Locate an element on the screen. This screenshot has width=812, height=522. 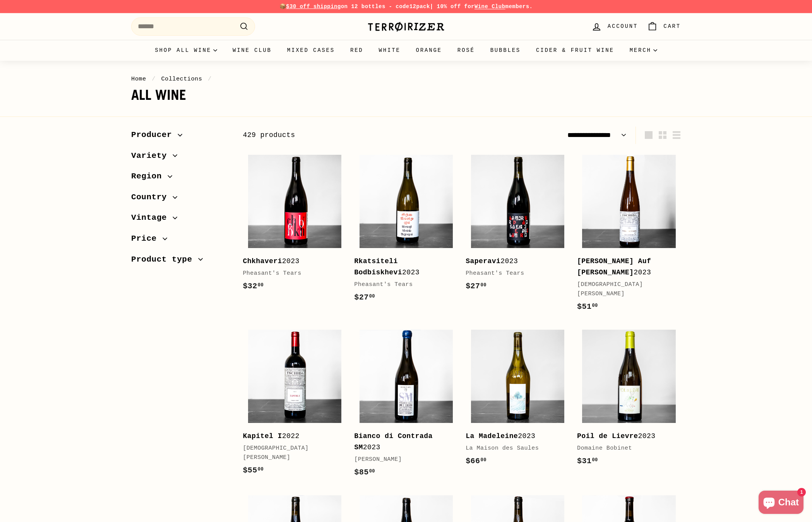
b: Kapitel I is located at coordinates (262, 436).